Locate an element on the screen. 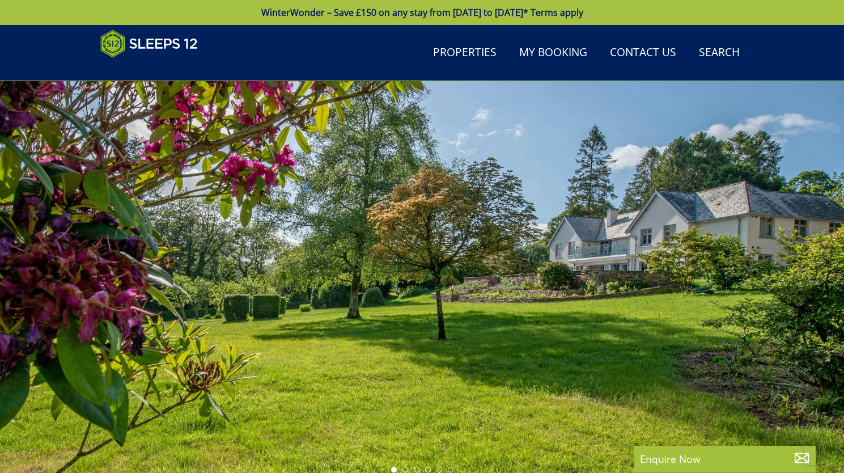 This screenshot has width=844, height=473. a: My Booking is located at coordinates (553, 53).